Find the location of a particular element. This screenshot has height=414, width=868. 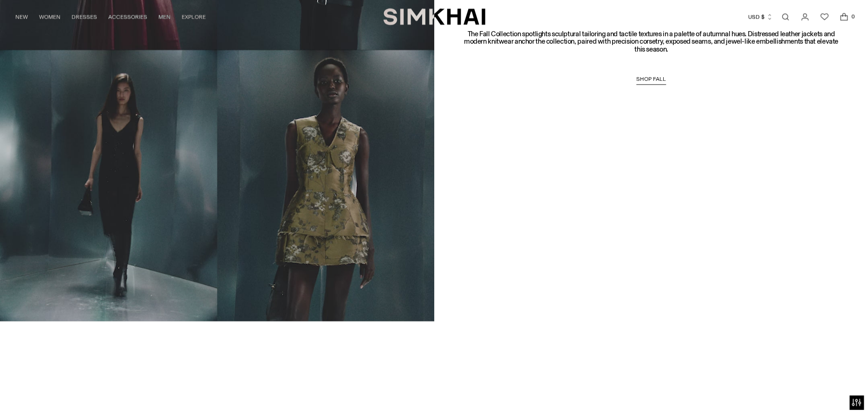

a: NEW is located at coordinates (21, 17).